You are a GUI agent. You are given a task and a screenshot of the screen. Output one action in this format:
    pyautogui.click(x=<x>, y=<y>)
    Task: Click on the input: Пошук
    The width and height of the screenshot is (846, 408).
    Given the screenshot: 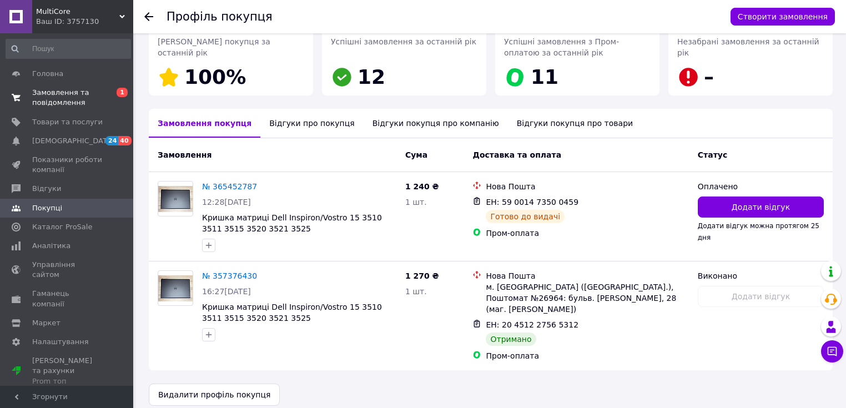 What is the action you would take?
    pyautogui.click(x=68, y=49)
    